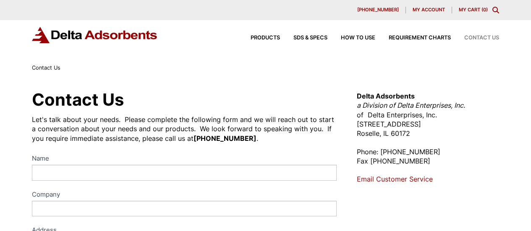 The image size is (531, 231). Describe the element at coordinates (95, 35) in the screenshot. I see `a: Delta Adsorbents` at that location.